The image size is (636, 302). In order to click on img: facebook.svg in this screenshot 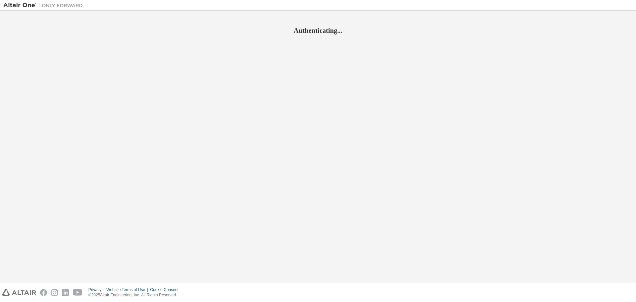, I will do `click(43, 292)`.